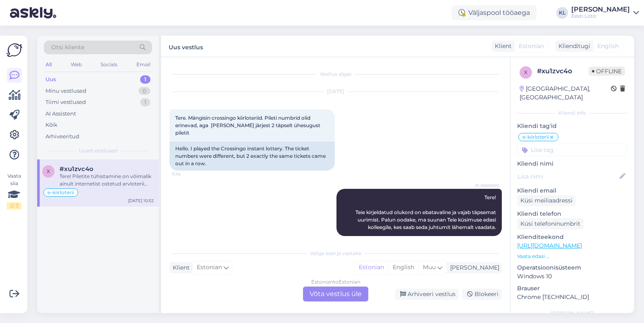 The width and height of the screenshot is (644, 323). Describe the element at coordinates (572, 150) in the screenshot. I see `input: Lisa tag` at that location.